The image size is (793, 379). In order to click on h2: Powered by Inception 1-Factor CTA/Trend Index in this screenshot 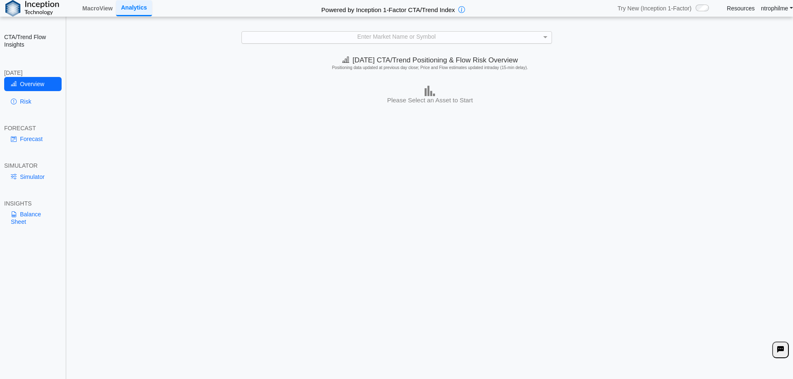, I will do `click(388, 8)`.